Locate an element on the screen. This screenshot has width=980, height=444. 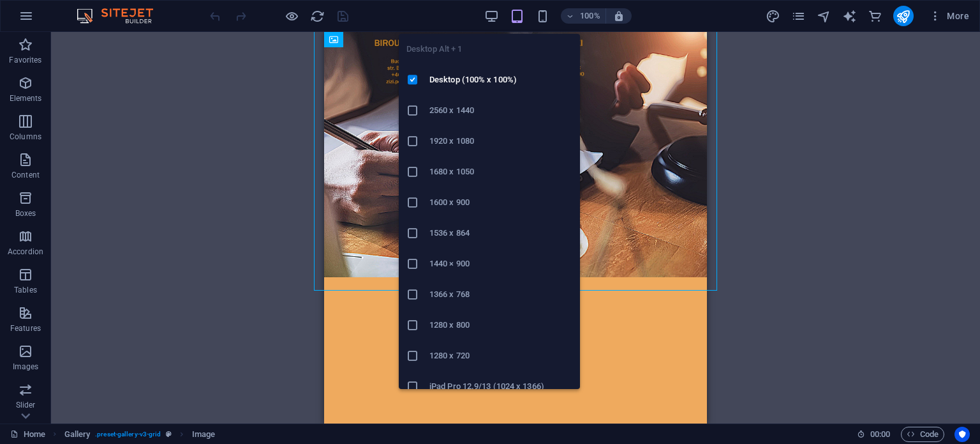
i: Navigator is located at coordinates (824, 16).